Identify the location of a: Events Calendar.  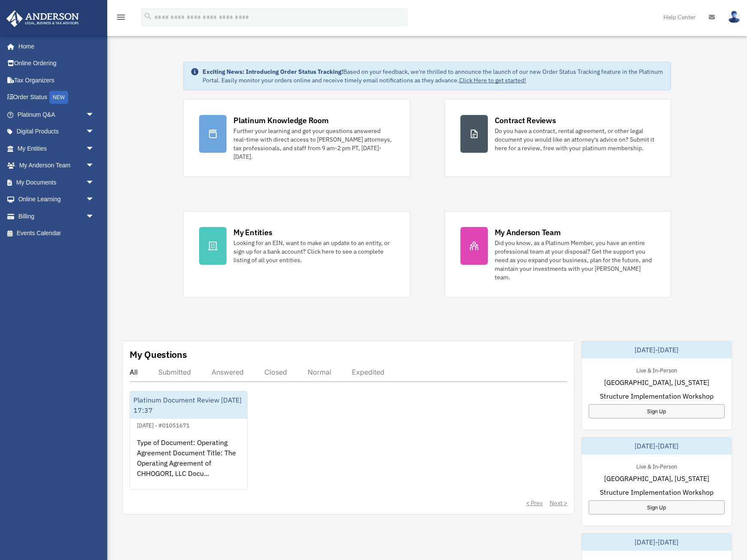
(57, 233).